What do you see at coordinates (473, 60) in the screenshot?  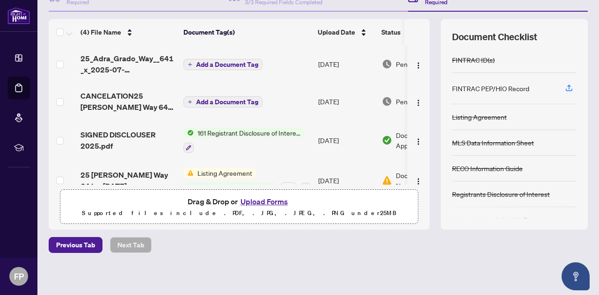 I see `div: FINTRAC ID(s)` at bounding box center [473, 60].